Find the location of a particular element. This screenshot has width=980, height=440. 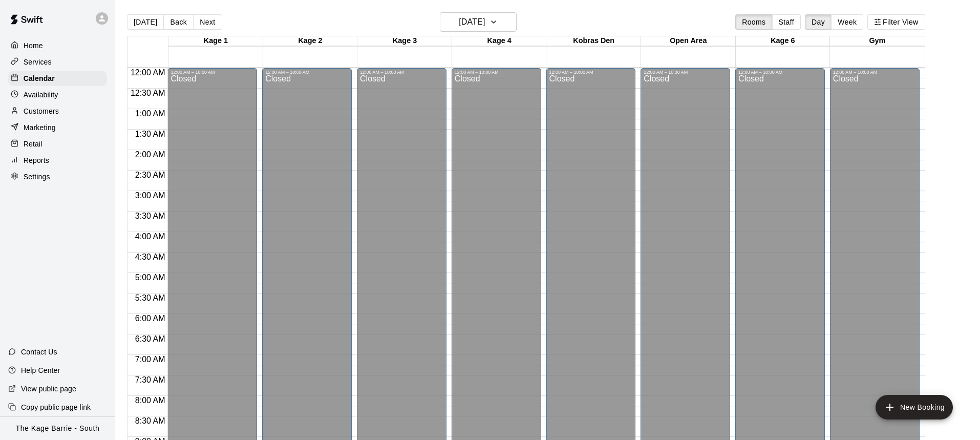

span: 5:30 AM is located at coordinates (150, 297).